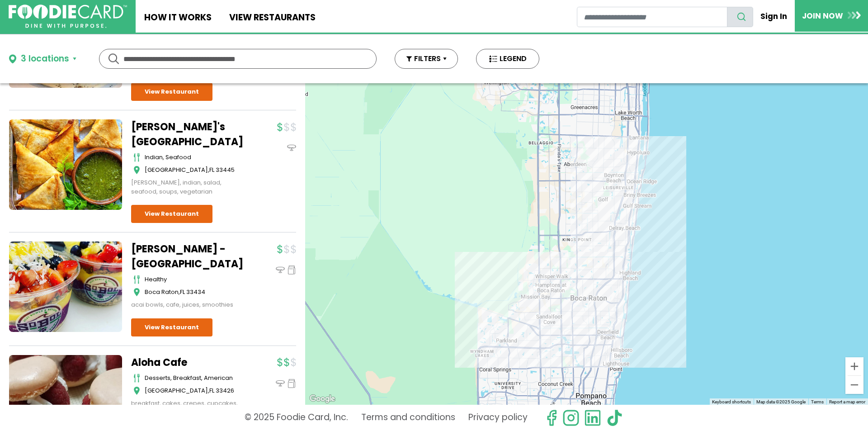  Describe the element at coordinates (43, 59) in the screenshot. I see `button: 3 locations` at that location.